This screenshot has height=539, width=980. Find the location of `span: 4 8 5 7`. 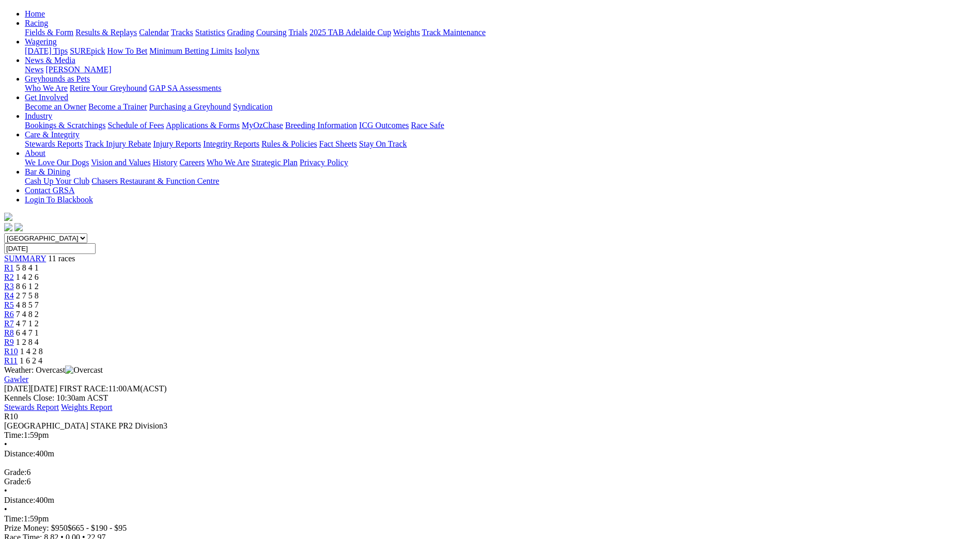

span: 4 8 5 7 is located at coordinates (27, 304).